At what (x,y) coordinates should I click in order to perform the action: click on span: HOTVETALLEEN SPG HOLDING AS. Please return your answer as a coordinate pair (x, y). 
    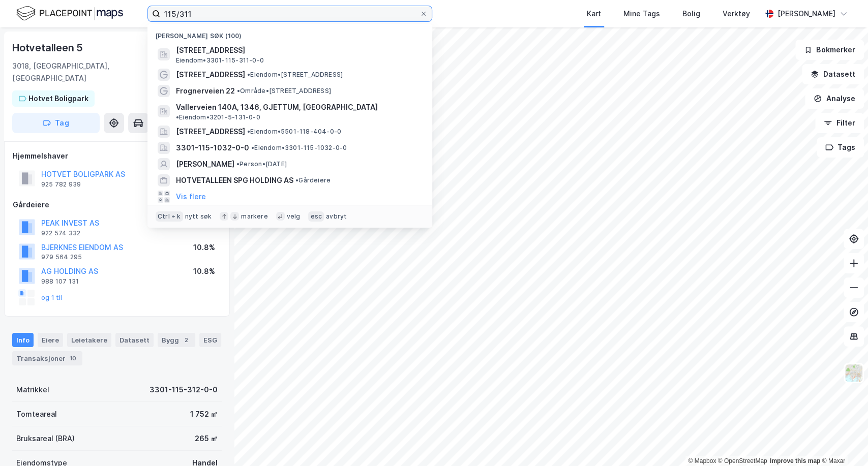
    Looking at the image, I should click on (234, 180).